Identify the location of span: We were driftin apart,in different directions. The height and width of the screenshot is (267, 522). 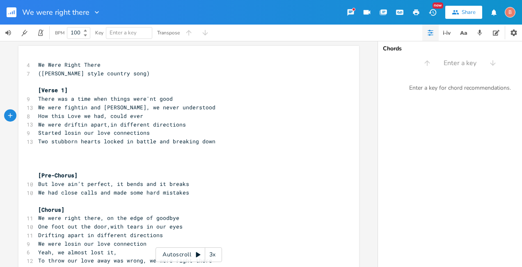
(112, 125).